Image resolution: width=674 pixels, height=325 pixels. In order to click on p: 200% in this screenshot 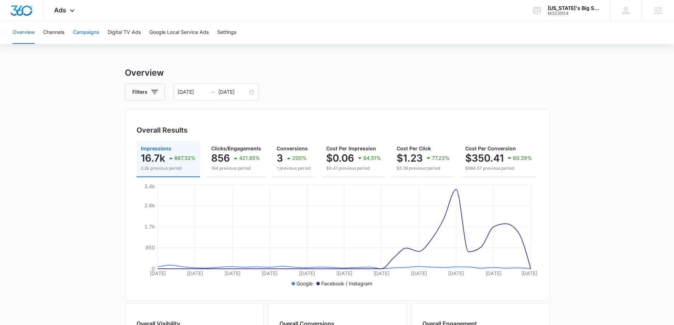, I will do `click(300, 158)`.